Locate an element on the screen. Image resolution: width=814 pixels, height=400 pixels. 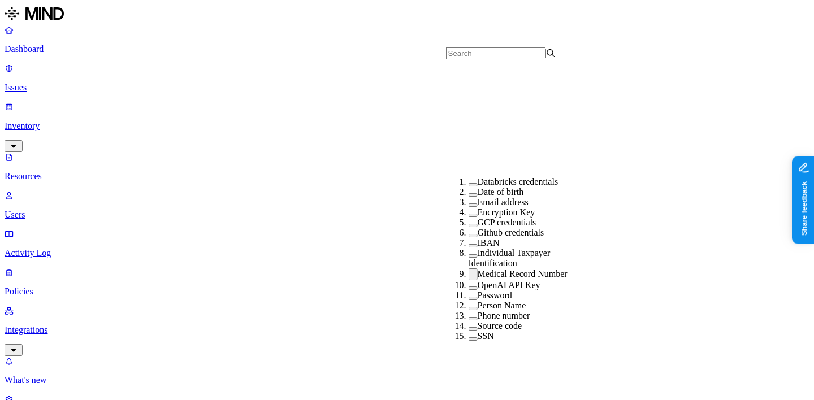
label: SSN is located at coordinates (486, 336).